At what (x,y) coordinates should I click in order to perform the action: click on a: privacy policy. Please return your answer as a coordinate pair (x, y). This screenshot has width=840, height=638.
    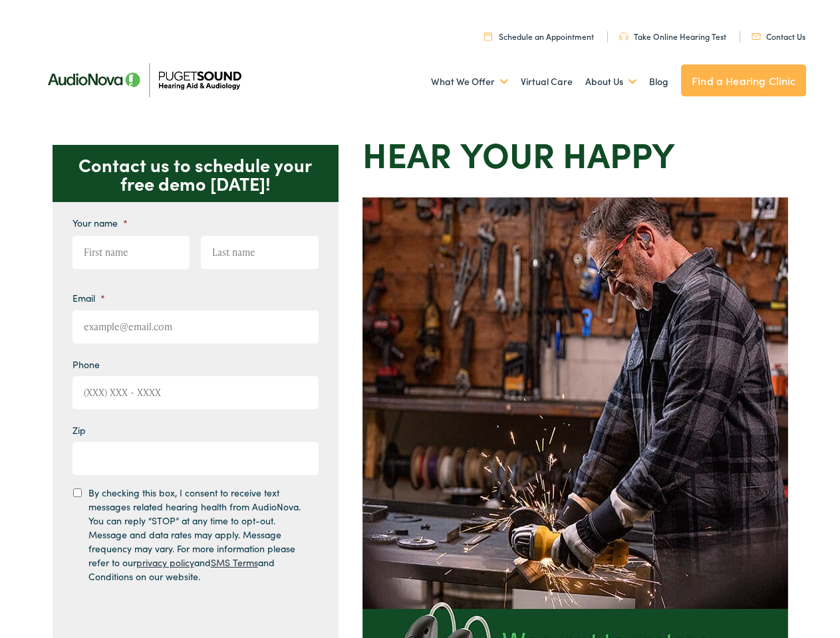
    Looking at the image, I should click on (165, 562).